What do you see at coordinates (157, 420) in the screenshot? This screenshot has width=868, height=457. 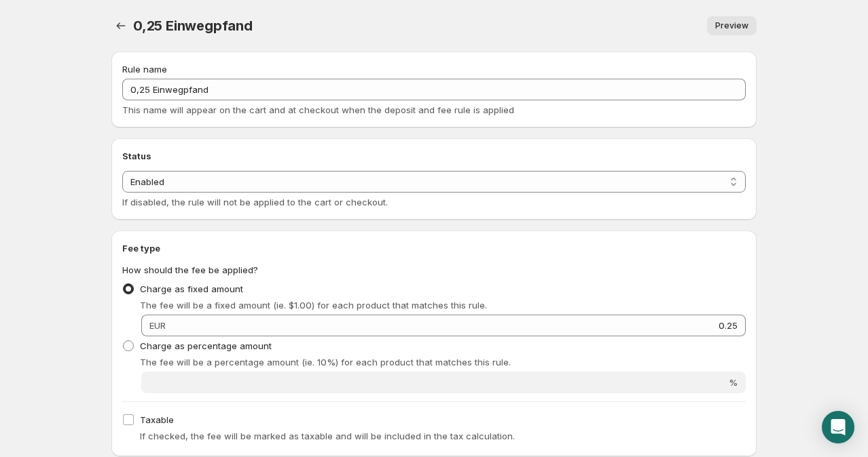 I see `span: Taxable` at bounding box center [157, 420].